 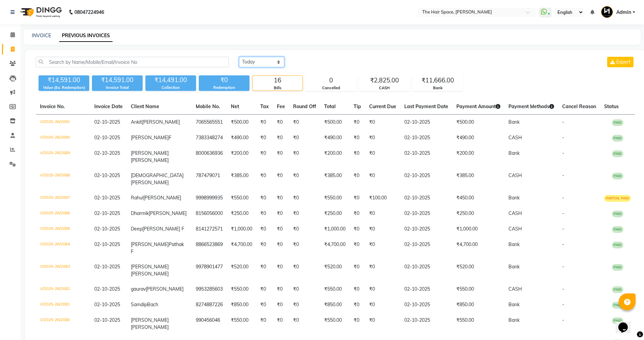 What do you see at coordinates (335, 305) in the screenshot?
I see `td: ₹850.00` at bounding box center [335, 305].